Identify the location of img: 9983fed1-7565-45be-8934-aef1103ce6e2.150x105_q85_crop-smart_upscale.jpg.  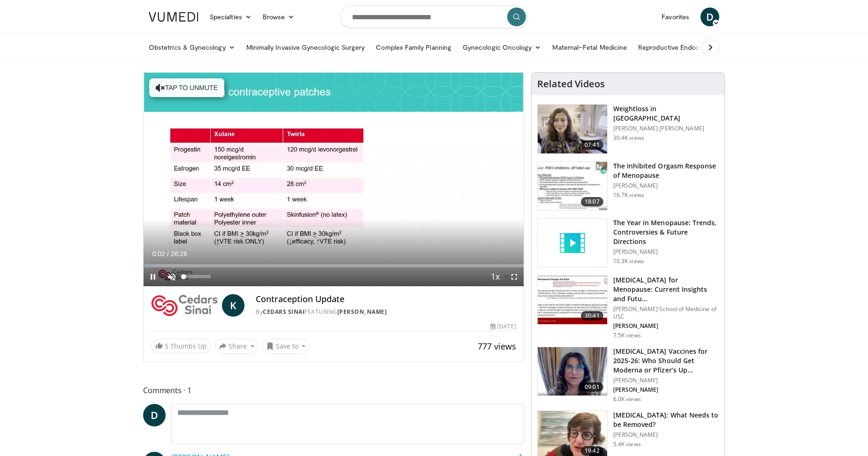
(573, 129).